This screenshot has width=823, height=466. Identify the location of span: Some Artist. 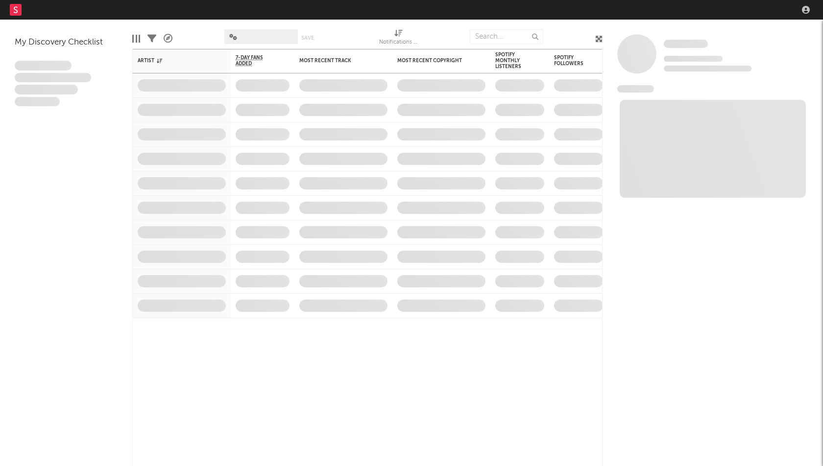
(686, 44).